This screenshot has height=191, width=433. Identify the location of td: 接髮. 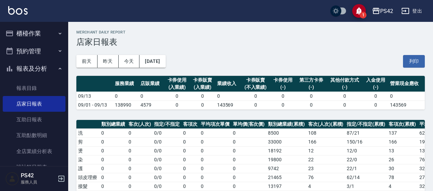
(88, 186).